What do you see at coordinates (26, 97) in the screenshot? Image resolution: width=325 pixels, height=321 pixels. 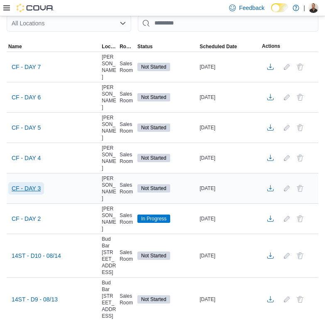 I see `button: CF - DAY 6` at bounding box center [26, 97].